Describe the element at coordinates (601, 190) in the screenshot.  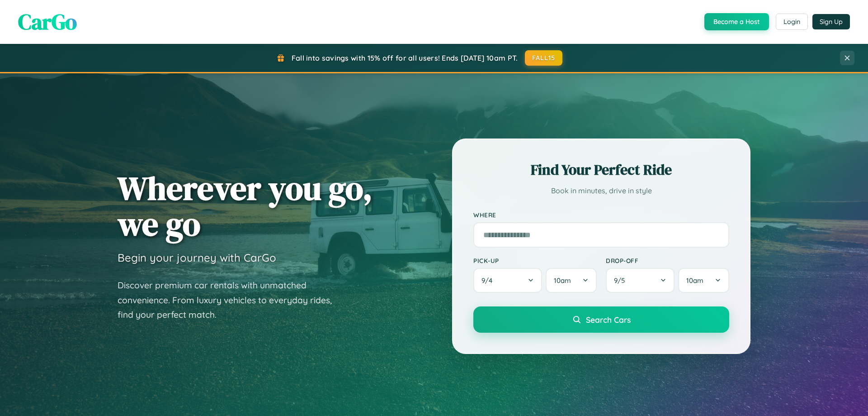
I see `p: Book in minutes, drive in style` at that location.